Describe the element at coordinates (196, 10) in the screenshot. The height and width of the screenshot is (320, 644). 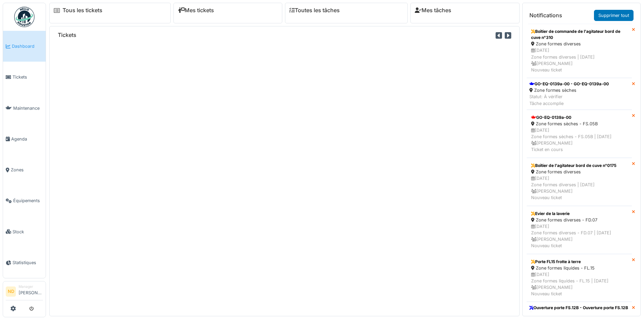
I see `a: Mes tickets` at that location.